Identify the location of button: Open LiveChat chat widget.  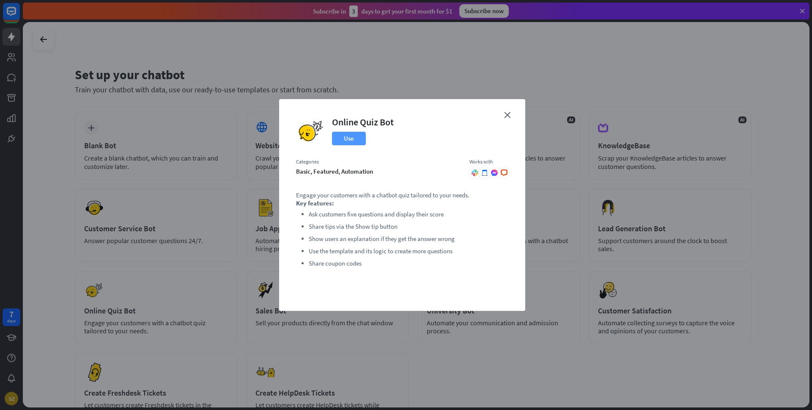
(19, 16).